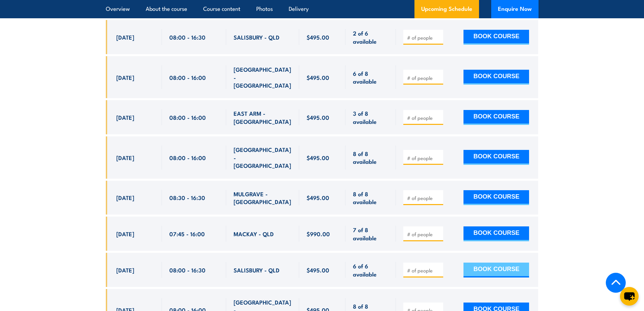 Image resolution: width=644 pixels, height=311 pixels. I want to click on span: 3 of 8 available, so click(371, 117).